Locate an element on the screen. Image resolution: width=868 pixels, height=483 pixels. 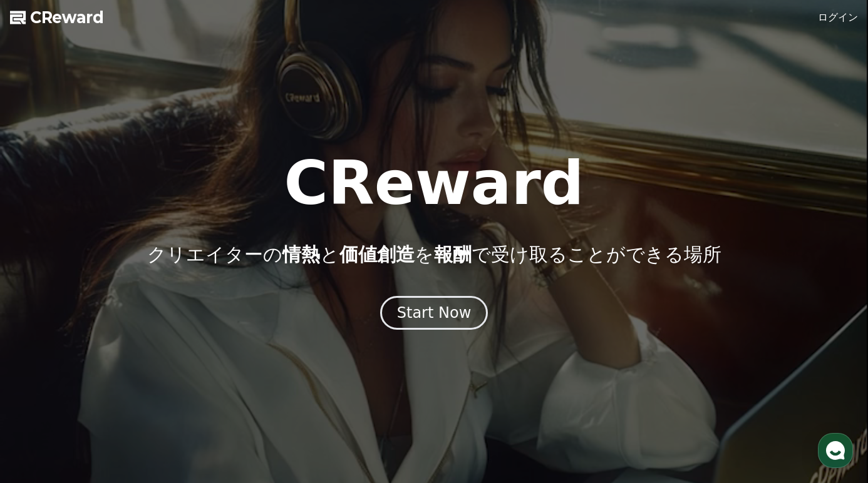
span: 情熱 is located at coordinates (301, 254).